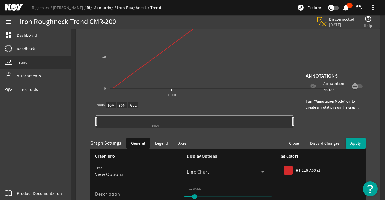 Image resolution: width=385 pixels, height=200 pixels. Describe the element at coordinates (99, 168) in the screenshot. I see `mat-label: Title` at that location.